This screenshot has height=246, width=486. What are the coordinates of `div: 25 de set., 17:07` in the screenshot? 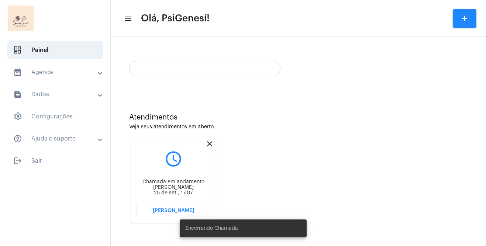 It's located at (173, 193).